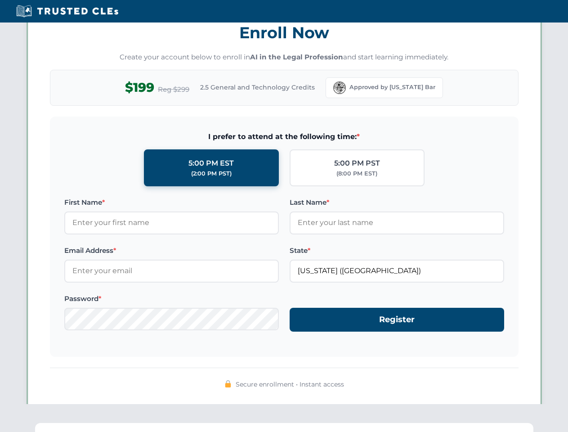 The width and height of the screenshot is (568, 432). I want to click on span: I prefer to attend at the following time:, so click(284, 137).